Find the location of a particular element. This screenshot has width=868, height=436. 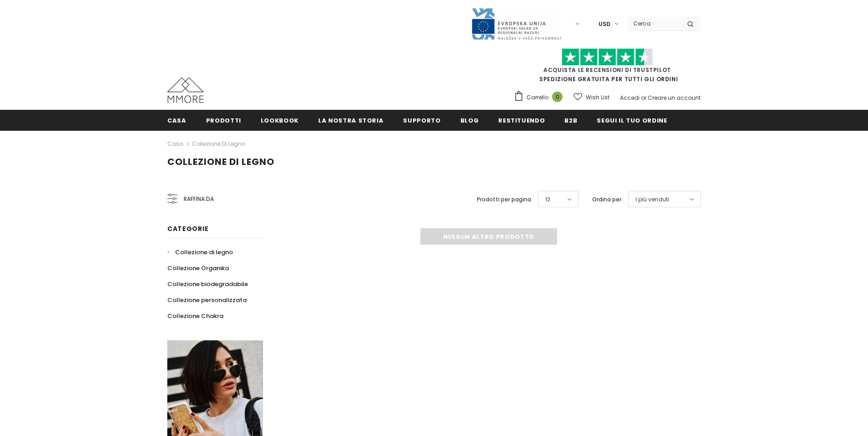

a: Accedi is located at coordinates (630, 97).